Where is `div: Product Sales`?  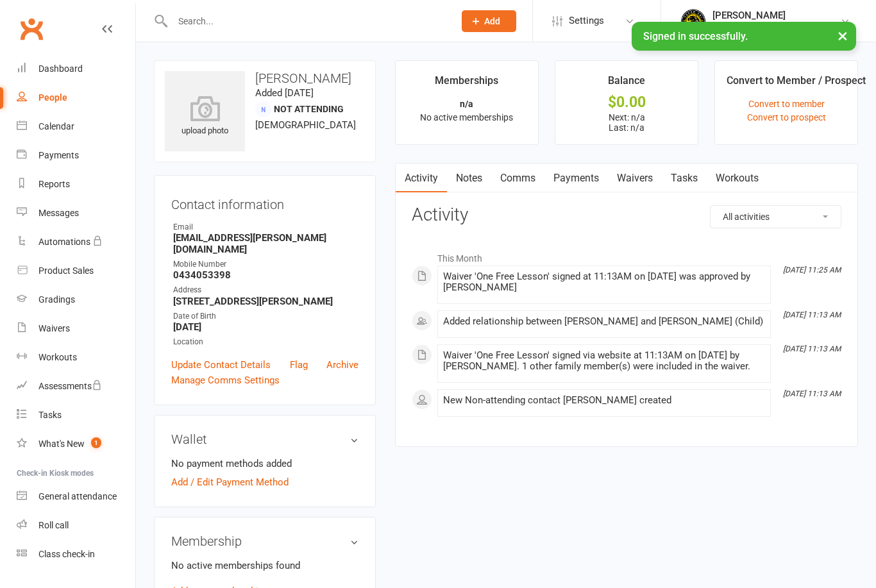 div: Product Sales is located at coordinates (66, 271).